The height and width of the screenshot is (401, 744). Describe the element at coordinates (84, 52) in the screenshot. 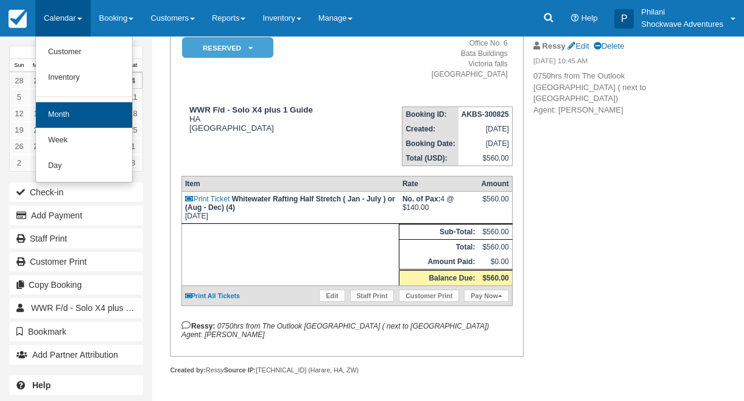

I see `a: Customer` at that location.